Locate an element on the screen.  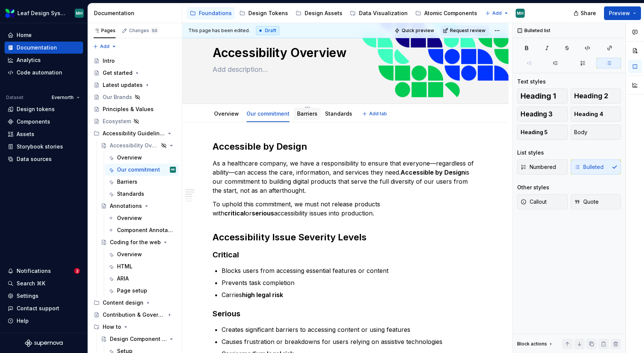
strong: high legal risk is located at coordinates (262, 295).